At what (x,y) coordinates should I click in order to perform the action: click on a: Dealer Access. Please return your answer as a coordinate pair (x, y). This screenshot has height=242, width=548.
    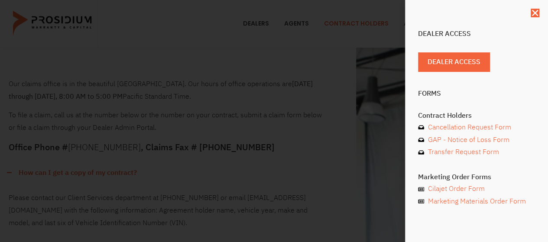
    Looking at the image, I should click on (454, 62).